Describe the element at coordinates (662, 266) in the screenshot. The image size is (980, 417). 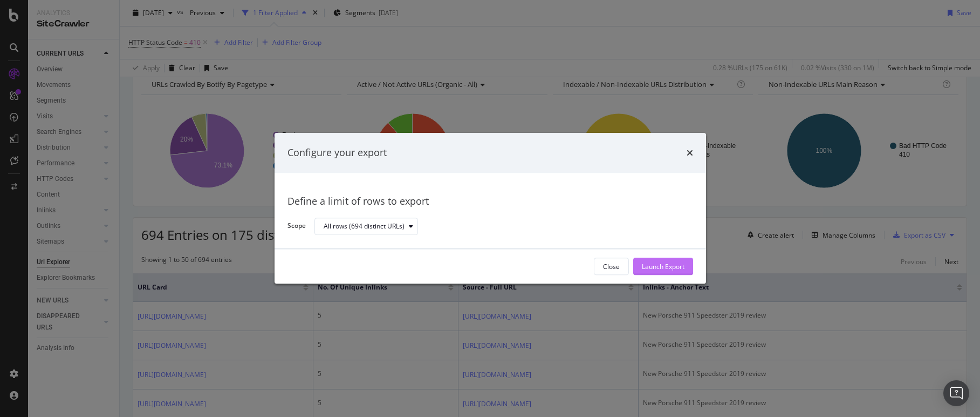
I see `button: Launch Export` at that location.